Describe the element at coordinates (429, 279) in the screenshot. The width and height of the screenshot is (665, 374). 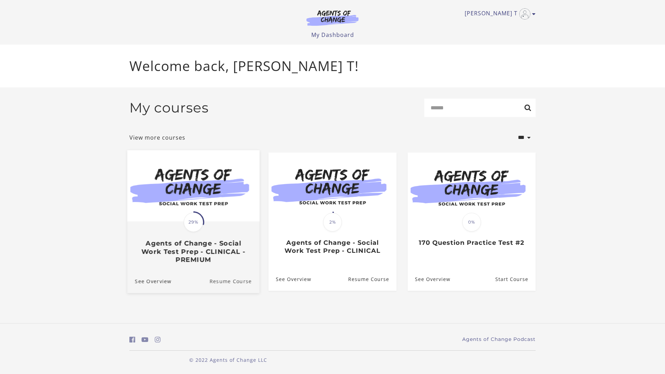
I see `a: 170 Question Practice Test #2: See Overview` at that location.